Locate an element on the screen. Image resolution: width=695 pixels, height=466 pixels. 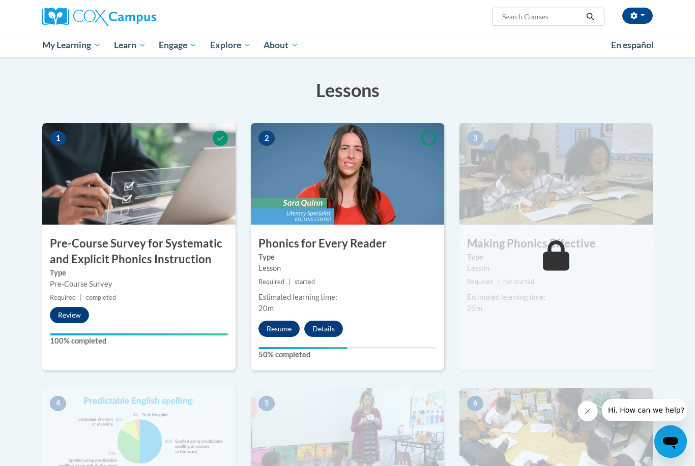
a: My Learning is located at coordinates (71, 45).